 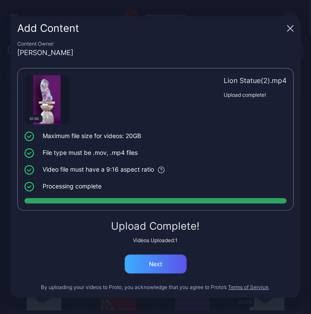 What do you see at coordinates (155, 186) in the screenshot?
I see `li: Processing complete` at bounding box center [155, 186].